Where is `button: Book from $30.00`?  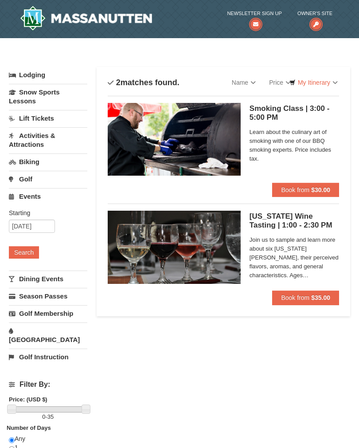
button: Book from $30.00 is located at coordinates (305, 190).